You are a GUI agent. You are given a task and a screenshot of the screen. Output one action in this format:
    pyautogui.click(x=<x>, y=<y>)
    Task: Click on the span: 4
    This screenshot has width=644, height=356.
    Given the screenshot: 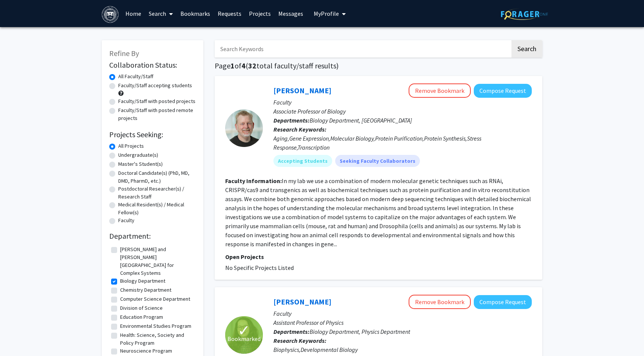 What is the action you would take?
    pyautogui.click(x=244, y=65)
    